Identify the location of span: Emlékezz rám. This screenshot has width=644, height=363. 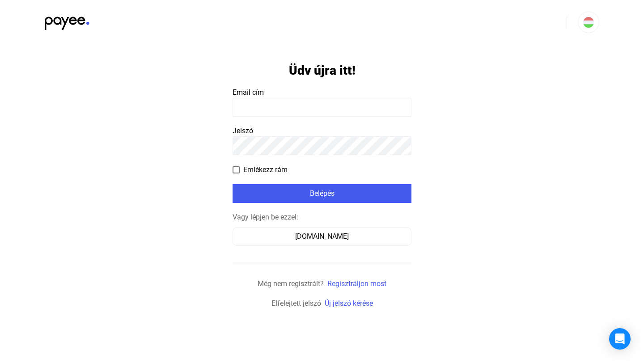
(265, 170).